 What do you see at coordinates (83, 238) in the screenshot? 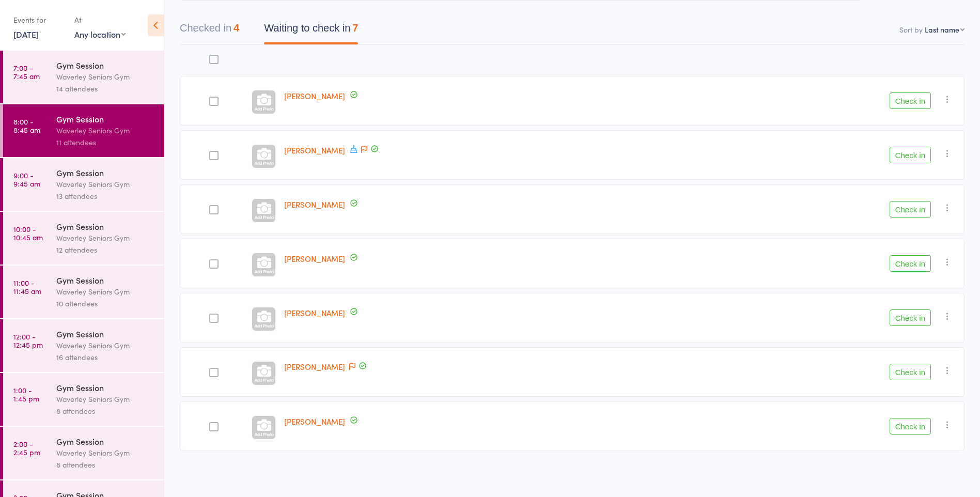
I see `a: 10:00 -10:45 amGym SessionWaverley Seniors Gym12 attendees` at bounding box center [83, 238].